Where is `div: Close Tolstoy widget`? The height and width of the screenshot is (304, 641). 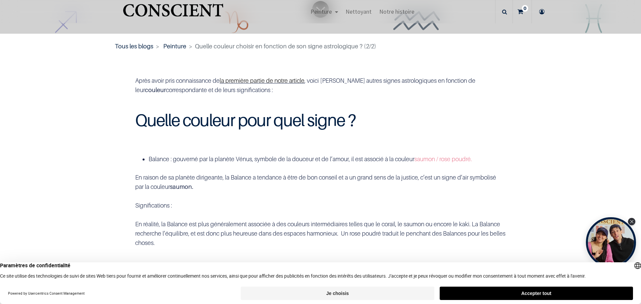
div: Close Tolstoy widget is located at coordinates (631, 222).